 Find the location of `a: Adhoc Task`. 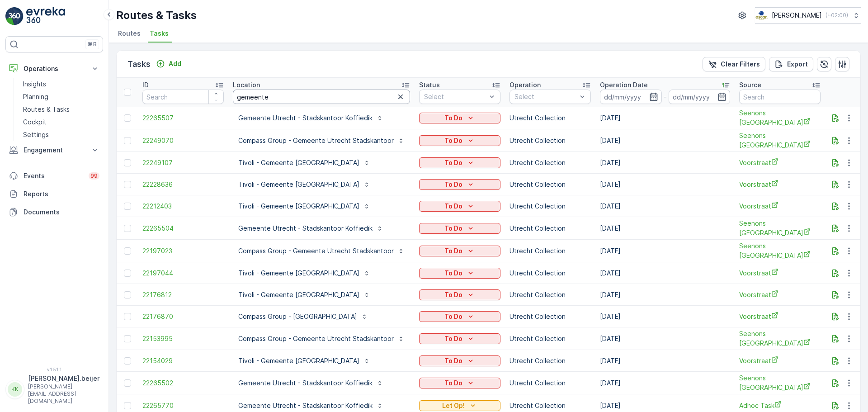

a: Adhoc Task is located at coordinates (780, 405).